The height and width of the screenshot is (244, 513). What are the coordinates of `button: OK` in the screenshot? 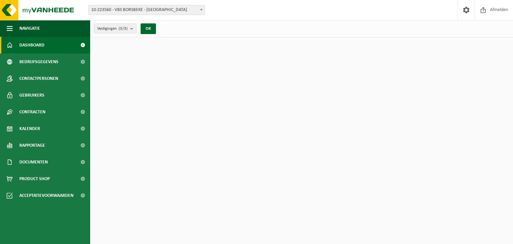 It's located at (148, 29).